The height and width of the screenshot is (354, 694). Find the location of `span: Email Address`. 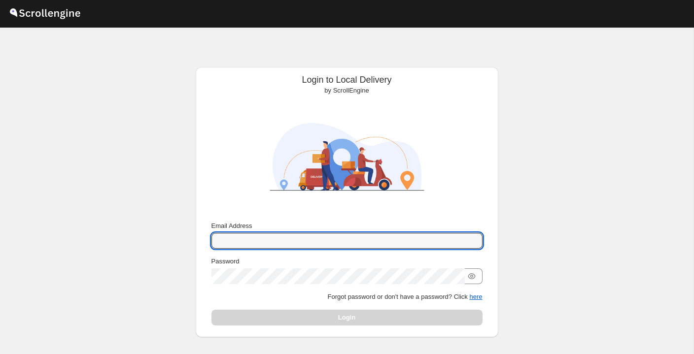

span: Email Address is located at coordinates (232, 226).